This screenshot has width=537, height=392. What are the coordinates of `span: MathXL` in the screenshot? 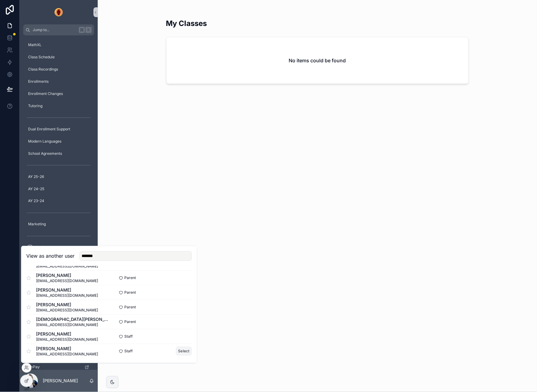 It's located at (35, 45).